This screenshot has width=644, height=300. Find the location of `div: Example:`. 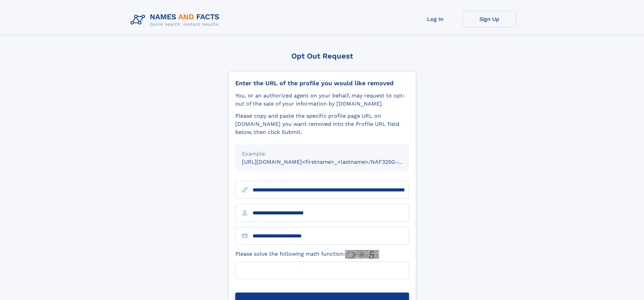

div: Example: is located at coordinates (322, 154).